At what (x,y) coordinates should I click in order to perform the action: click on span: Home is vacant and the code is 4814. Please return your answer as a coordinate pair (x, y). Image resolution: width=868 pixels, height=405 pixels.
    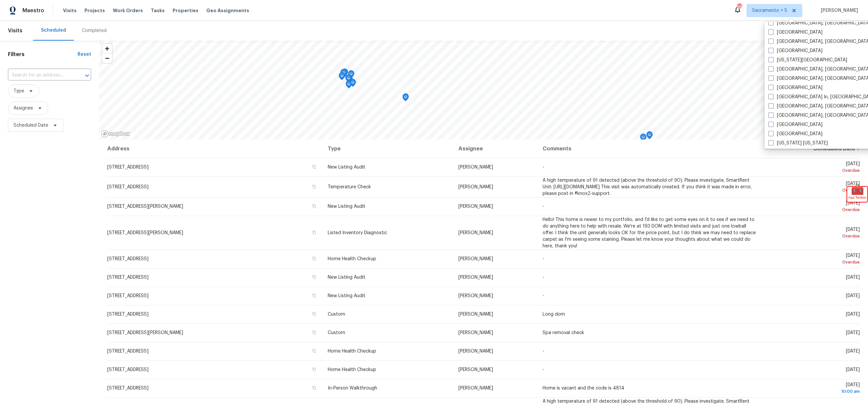
    Looking at the image, I should click on (583, 388).